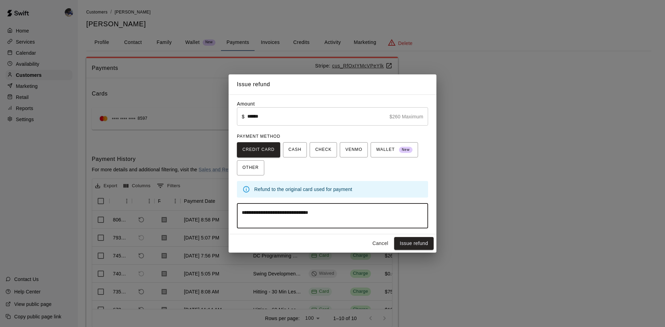  I want to click on span: WALLET, so click(394, 150).